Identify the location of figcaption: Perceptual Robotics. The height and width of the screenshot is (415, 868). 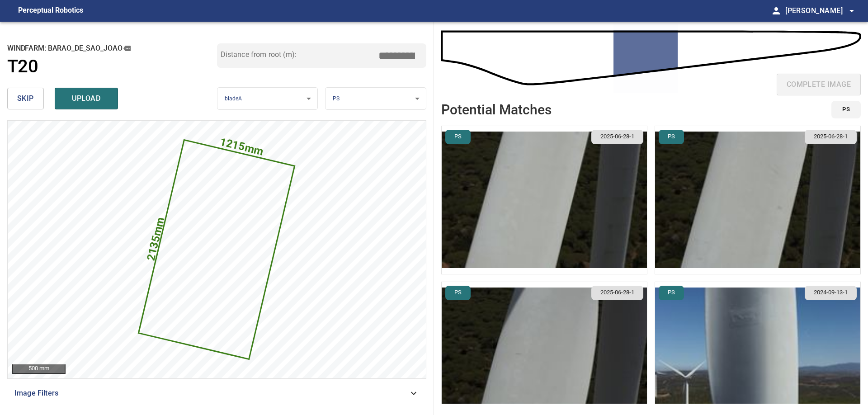
(51, 11).